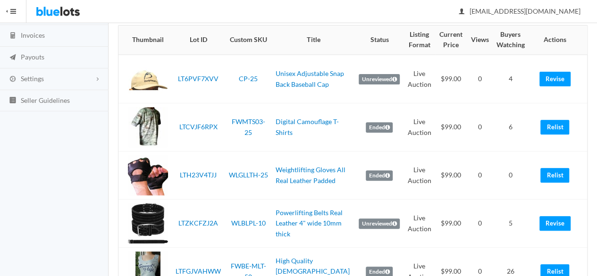 Image resolution: width=597 pixels, height=276 pixels. I want to click on ion-icon: paper plane, so click(13, 58).